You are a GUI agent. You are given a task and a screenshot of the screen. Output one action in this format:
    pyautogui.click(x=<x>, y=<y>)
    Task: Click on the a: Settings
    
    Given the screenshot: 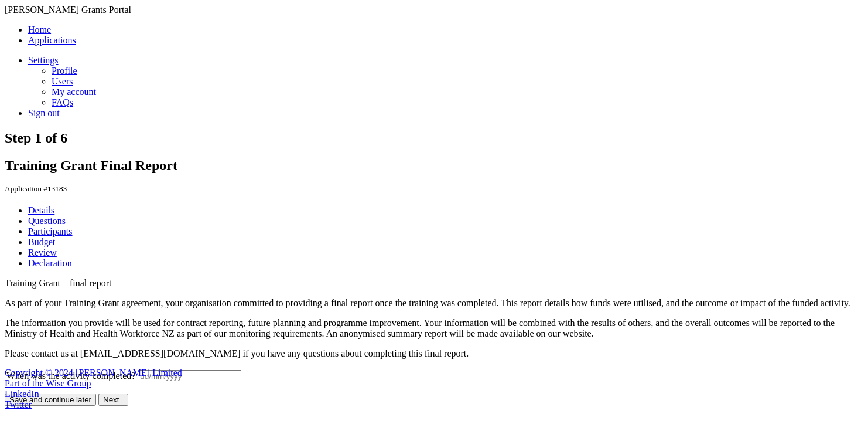 What is the action you would take?
    pyautogui.click(x=43, y=60)
    